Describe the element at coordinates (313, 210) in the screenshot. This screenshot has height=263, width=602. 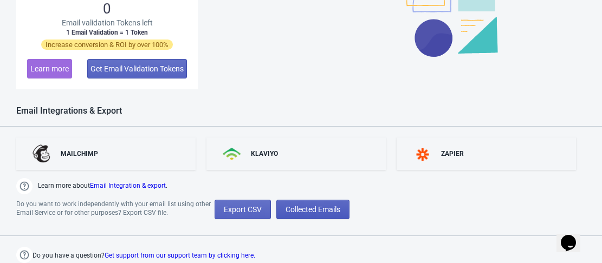
I see `button: Collected Emails` at that location.